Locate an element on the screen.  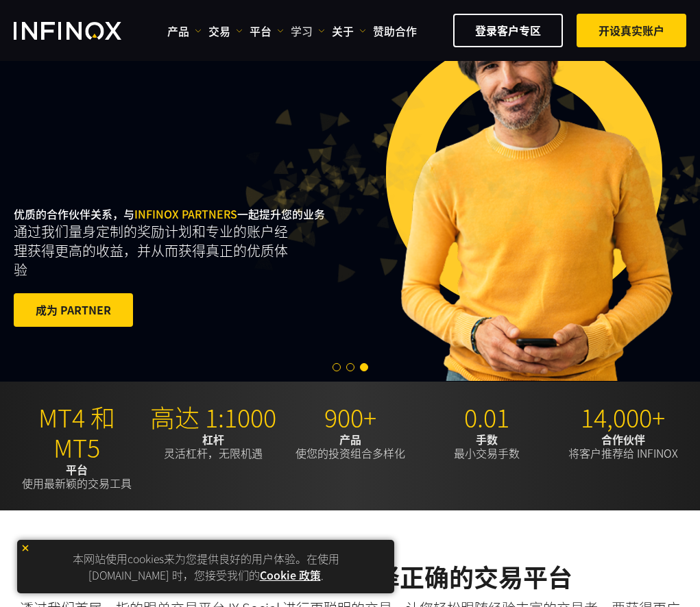
span: Go to slide 3 is located at coordinates (364, 367).